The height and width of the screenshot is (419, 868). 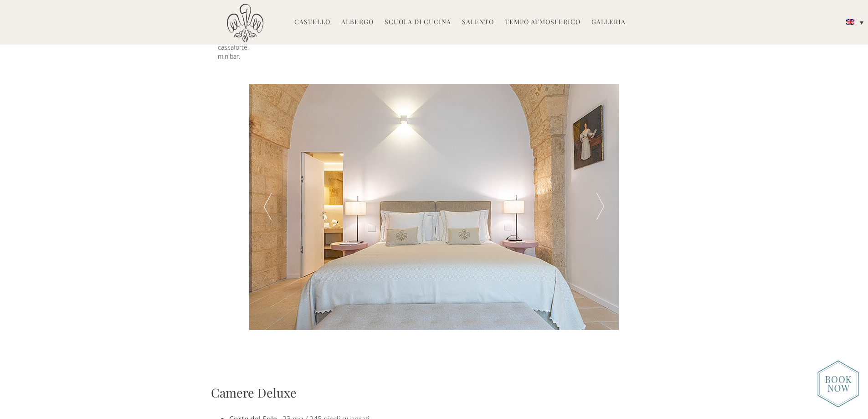 I want to click on font: Galleria, so click(x=609, y=21).